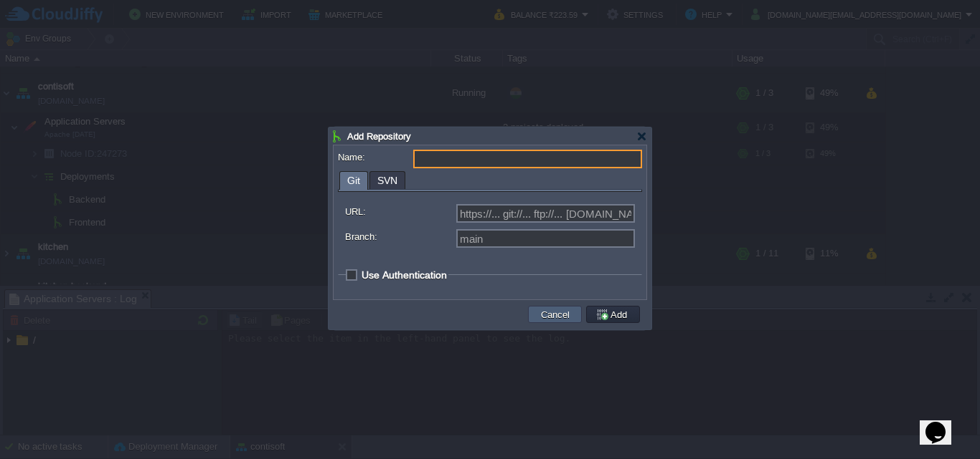  Describe the element at coordinates (378, 136) in the screenshot. I see `span: Add Repository` at that location.